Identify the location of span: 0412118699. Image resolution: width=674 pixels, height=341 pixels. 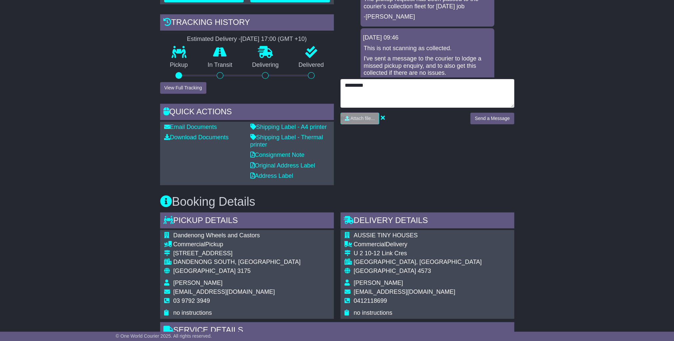
(370, 301).